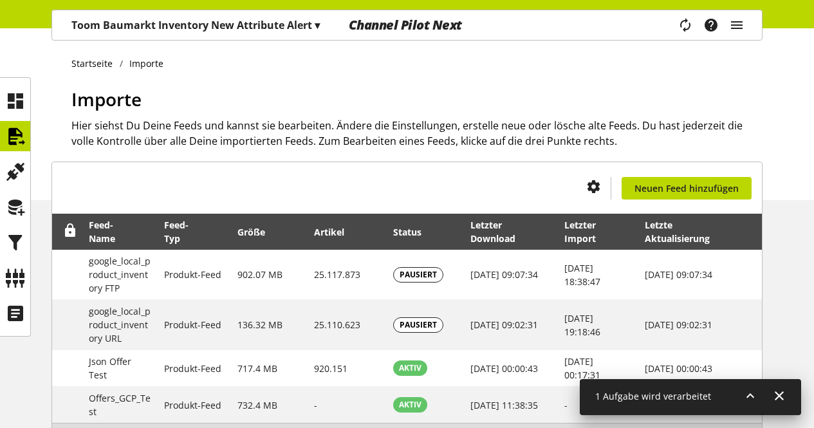 Image resolution: width=814 pixels, height=428 pixels. What do you see at coordinates (196, 25) in the screenshot?
I see `p: Toom Baumarkt Inventory New Attribute Alert` at bounding box center [196, 25].